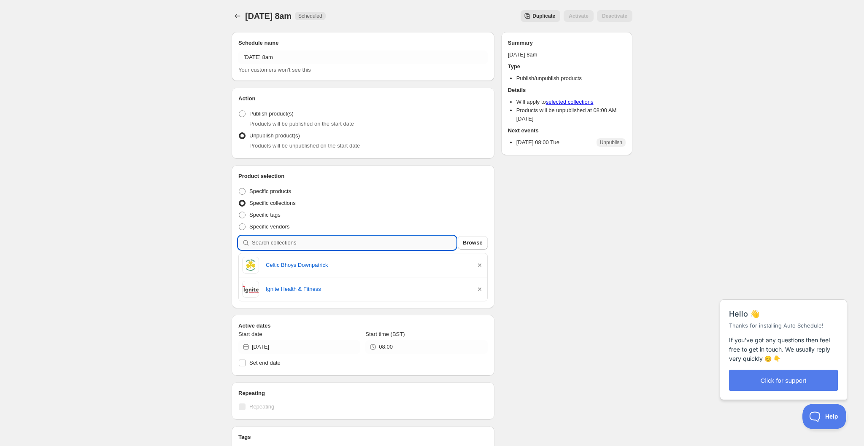 This screenshot has width=864, height=446. Describe the element at coordinates (367, 265) in the screenshot. I see `a: Celtic Bhoys Downpatrick` at that location.